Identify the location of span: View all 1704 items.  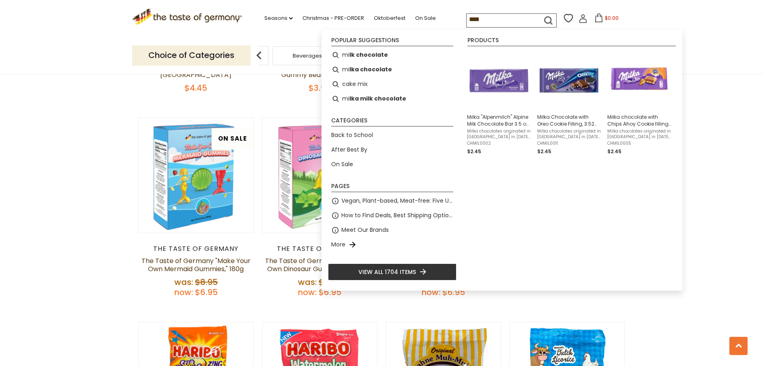
(387, 272).